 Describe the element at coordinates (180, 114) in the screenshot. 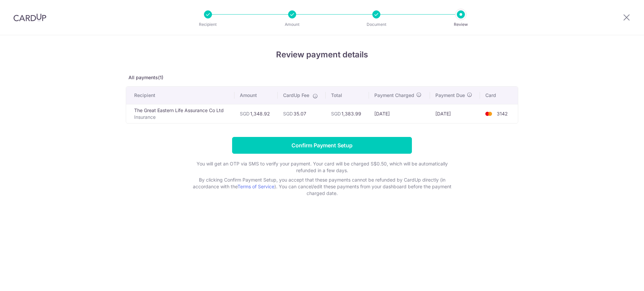

I see `td: The Great Eastern Life Assurance Co Ltd` at that location.